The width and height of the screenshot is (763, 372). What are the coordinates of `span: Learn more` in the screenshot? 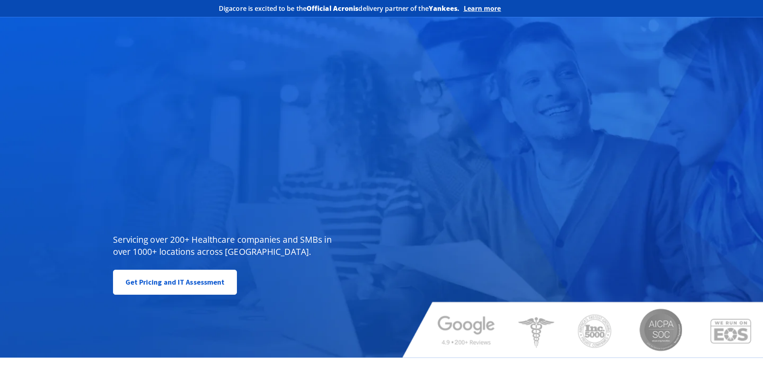 It's located at (482, 8).